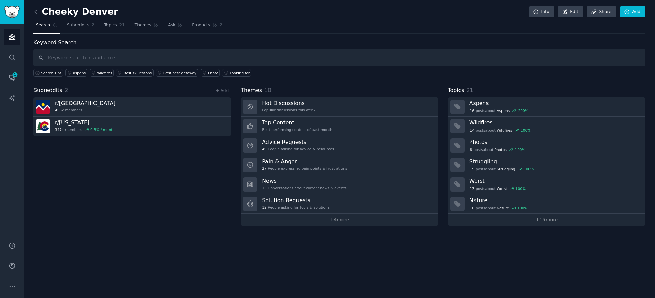 The image size is (655, 298). Describe the element at coordinates (296, 207) in the screenshot. I see `div: People asking for tools & solutions` at that location.